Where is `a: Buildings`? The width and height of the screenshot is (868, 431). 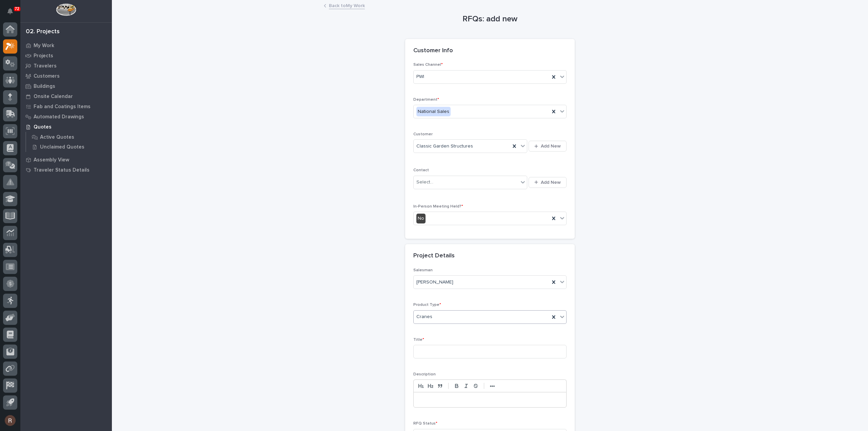 a: Buildings is located at coordinates (66, 87).